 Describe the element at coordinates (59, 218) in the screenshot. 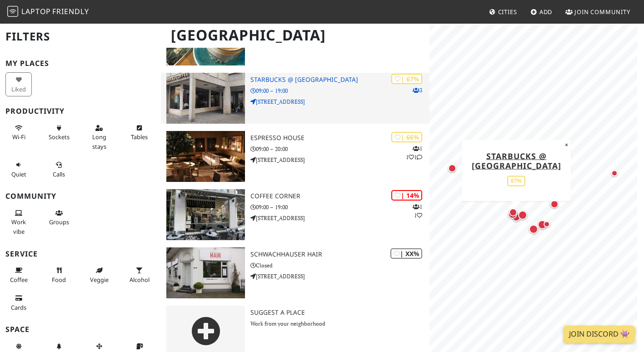

I see `button: Groups` at that location.